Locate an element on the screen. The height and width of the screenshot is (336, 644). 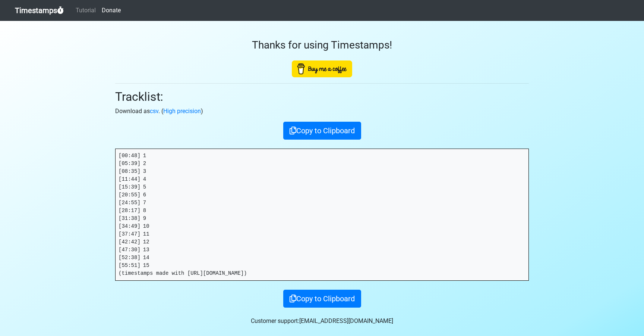
a: High precision is located at coordinates (182, 111).